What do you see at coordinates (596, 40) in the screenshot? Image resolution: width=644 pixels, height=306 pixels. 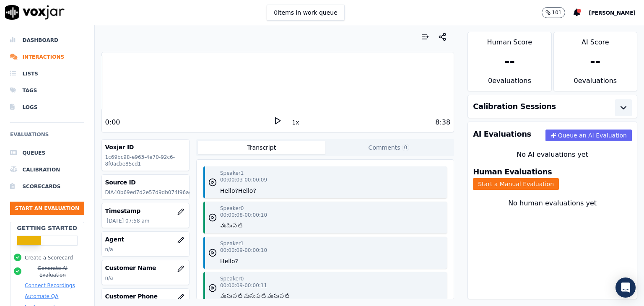 I see `div: AI Score` at bounding box center [596, 40].